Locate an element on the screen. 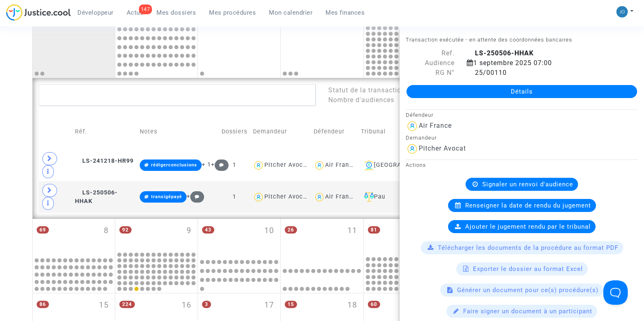 The width and height of the screenshot is (644, 321). img: website_grey.svg is located at coordinates (16, 25).